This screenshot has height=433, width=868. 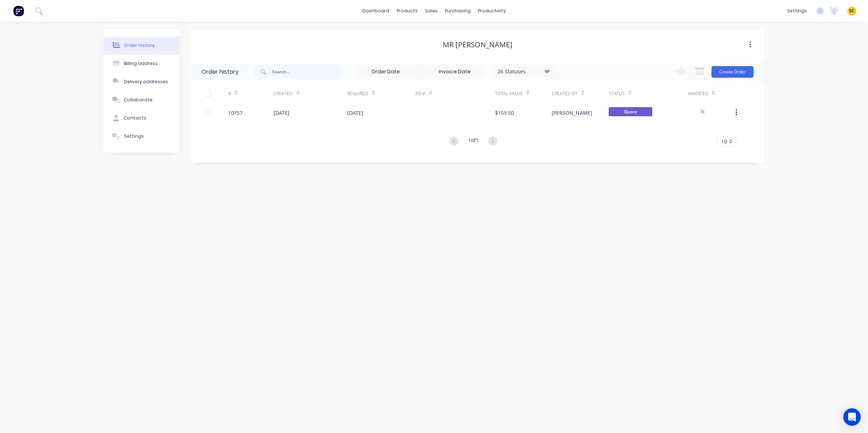 What do you see at coordinates (308, 72) in the screenshot?
I see `input: Search...` at bounding box center [308, 72].